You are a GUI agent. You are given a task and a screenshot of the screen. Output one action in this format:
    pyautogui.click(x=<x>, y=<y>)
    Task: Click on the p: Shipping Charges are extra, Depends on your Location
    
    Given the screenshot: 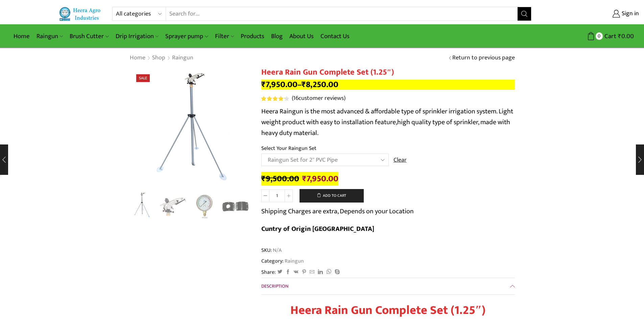 What is the action you would take?
    pyautogui.click(x=337, y=211)
    